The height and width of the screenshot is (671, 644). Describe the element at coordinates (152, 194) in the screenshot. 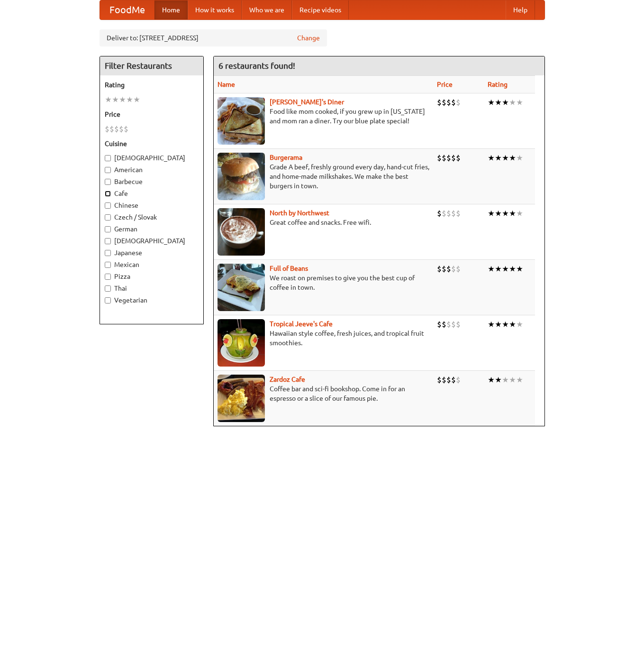

I see `label: Cafe` at that location.